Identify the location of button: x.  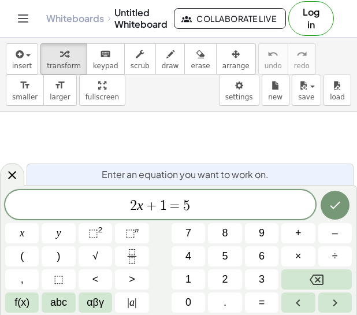
(22, 233).